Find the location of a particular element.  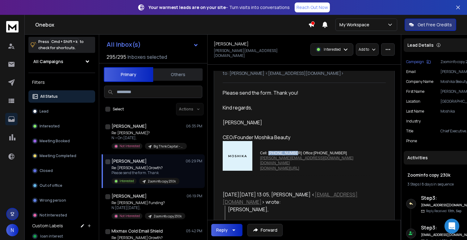

button: Closed is located at coordinates (62, 171).